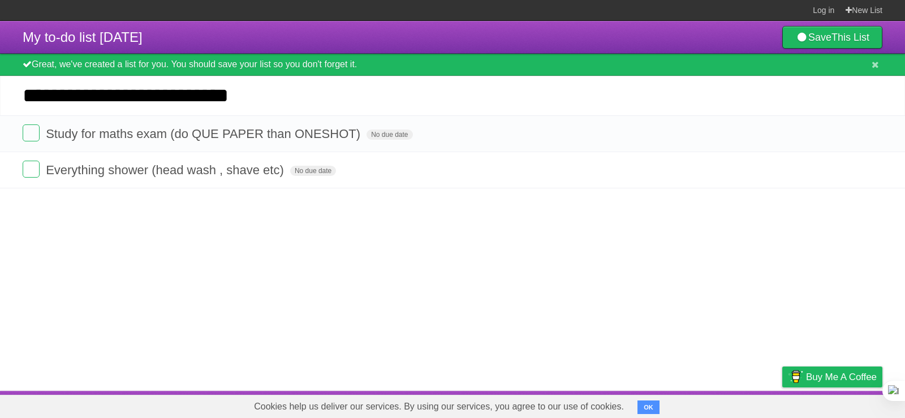 Image resolution: width=905 pixels, height=418 pixels. What do you see at coordinates (648, 407) in the screenshot?
I see `button: OK` at bounding box center [648, 407].